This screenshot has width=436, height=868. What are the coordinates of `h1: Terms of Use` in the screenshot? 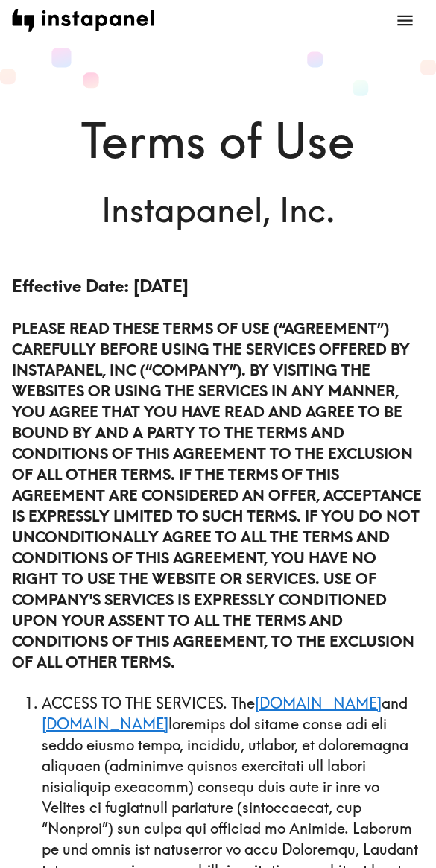 It's located at (218, 140).